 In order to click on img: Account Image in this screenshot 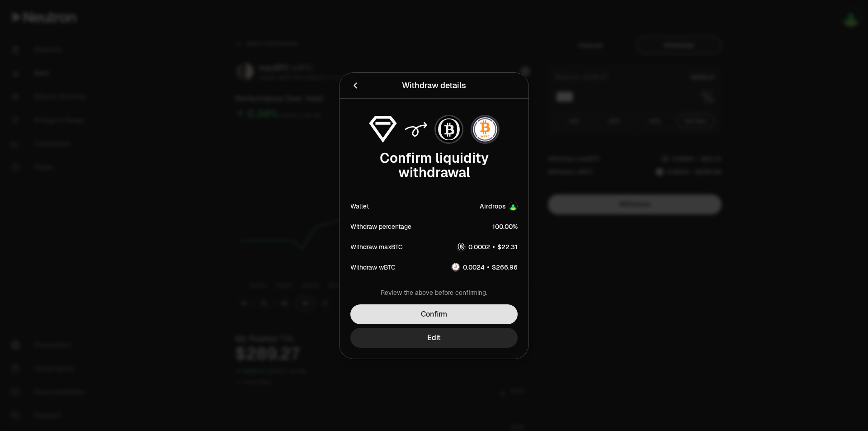, I will do `click(513, 206)`.